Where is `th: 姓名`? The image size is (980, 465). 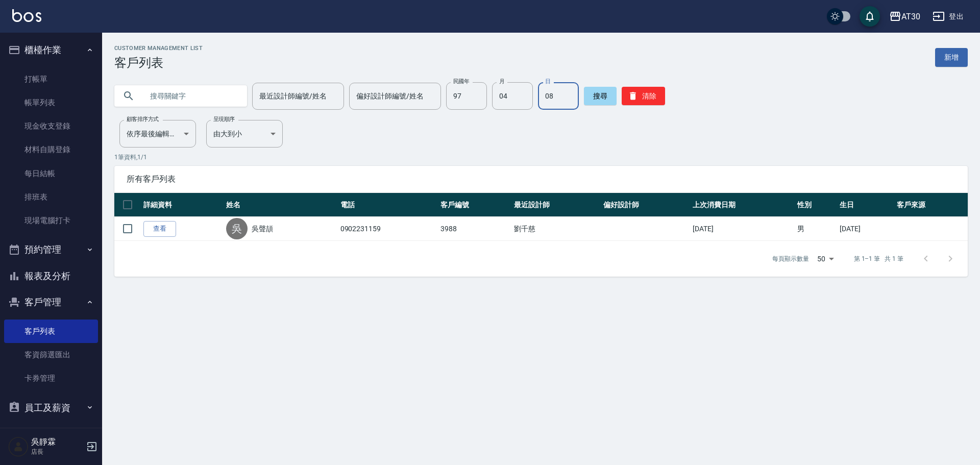 th: 姓名 is located at coordinates (280, 205).